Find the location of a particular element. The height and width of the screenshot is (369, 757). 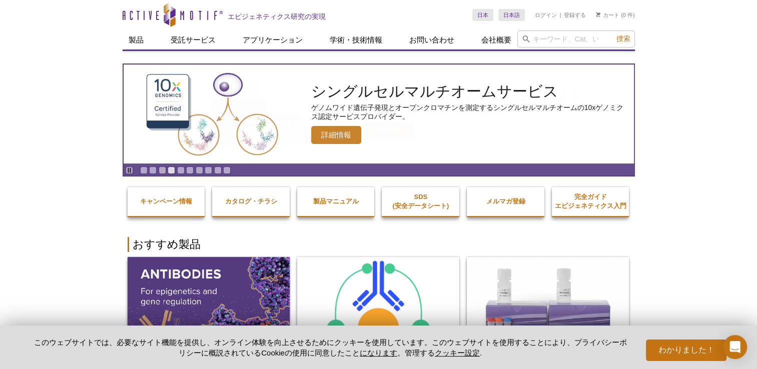

strong: 完全ガイド エピジェネティクス入門 is located at coordinates (590, 201).